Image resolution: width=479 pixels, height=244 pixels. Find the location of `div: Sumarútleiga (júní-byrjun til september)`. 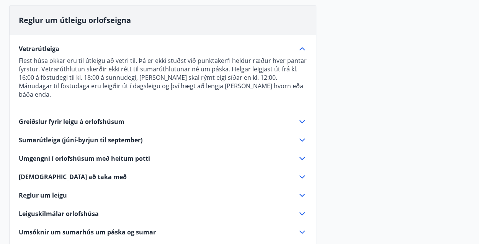

div: Sumarútleiga (júní-byrjun til september) is located at coordinates (163, 140).